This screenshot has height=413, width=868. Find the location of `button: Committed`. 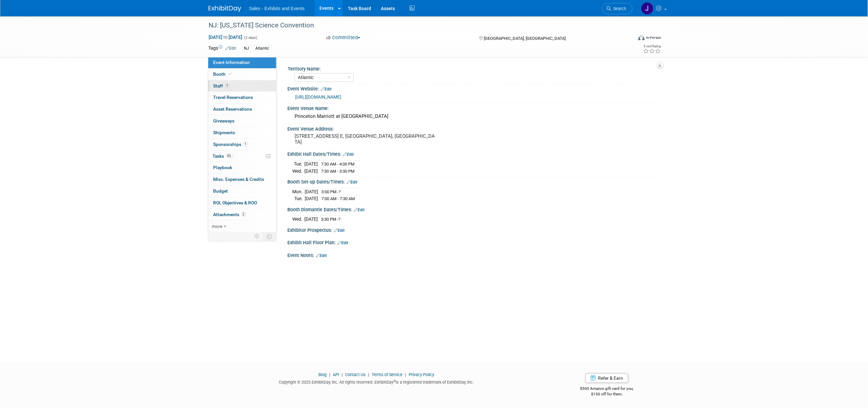

button: Committed is located at coordinates (343, 37).